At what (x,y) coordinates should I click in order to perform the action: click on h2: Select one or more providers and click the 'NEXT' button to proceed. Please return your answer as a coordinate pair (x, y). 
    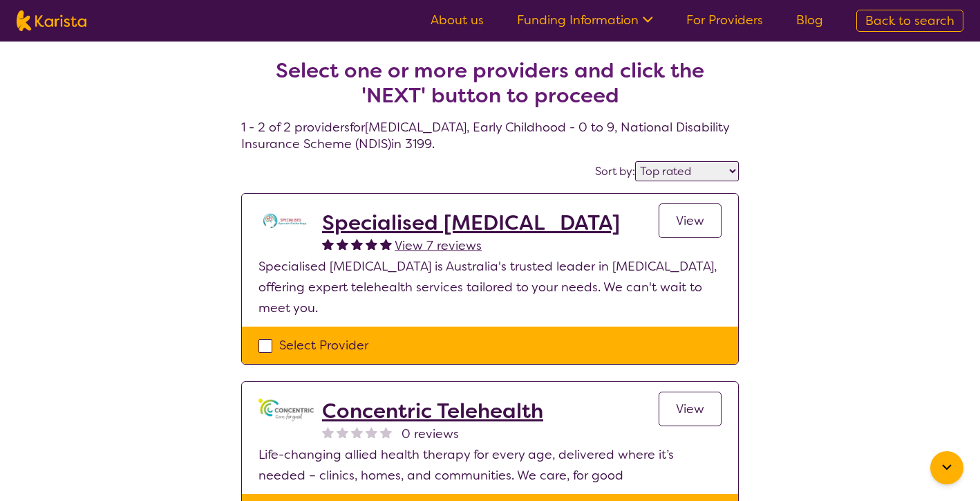
    Looking at the image, I should click on (490, 83).